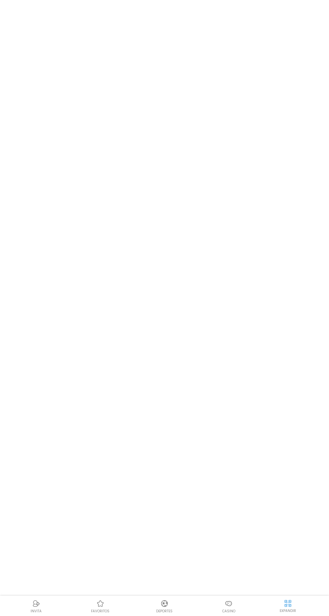 The image size is (329, 616). I want to click on p: favoritos, so click(100, 611).